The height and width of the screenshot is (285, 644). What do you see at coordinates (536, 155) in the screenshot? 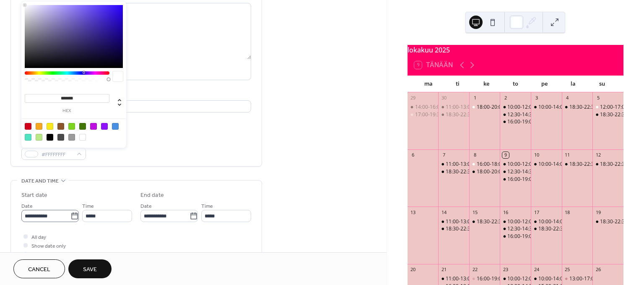
I see `div: 10` at bounding box center [536, 155].